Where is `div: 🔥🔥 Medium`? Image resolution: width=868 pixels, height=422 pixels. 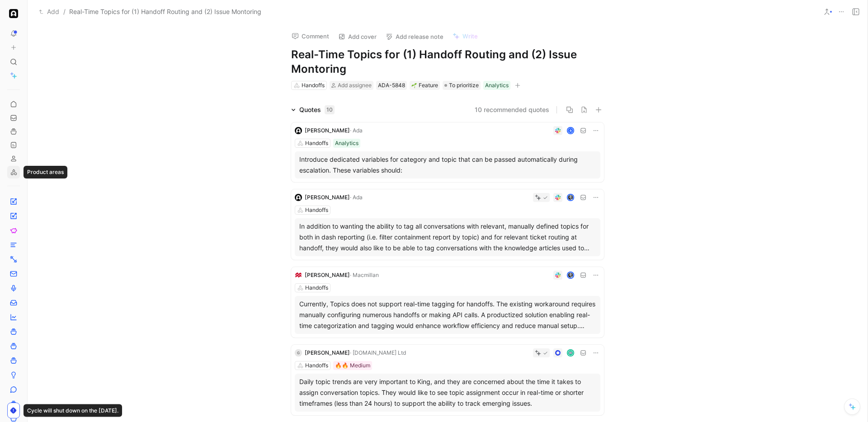 div: 🔥🔥 Medium is located at coordinates (353, 366).